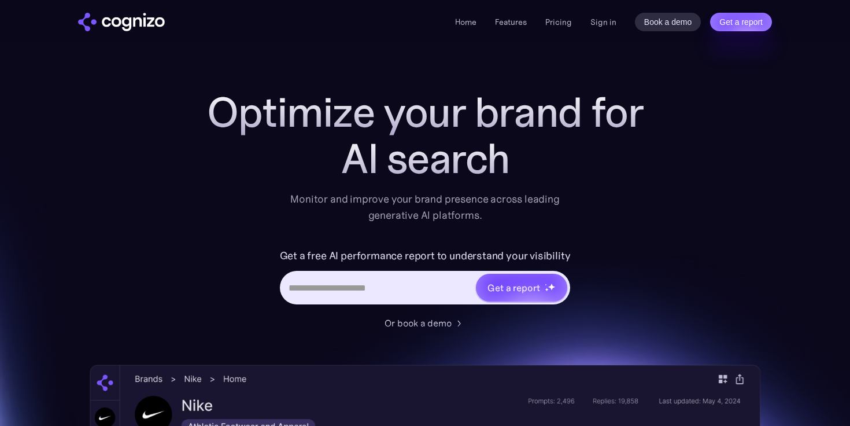 This screenshot has width=850, height=426. Describe the element at coordinates (425, 278) in the screenshot. I see `form: Hero URL Input Form` at that location.